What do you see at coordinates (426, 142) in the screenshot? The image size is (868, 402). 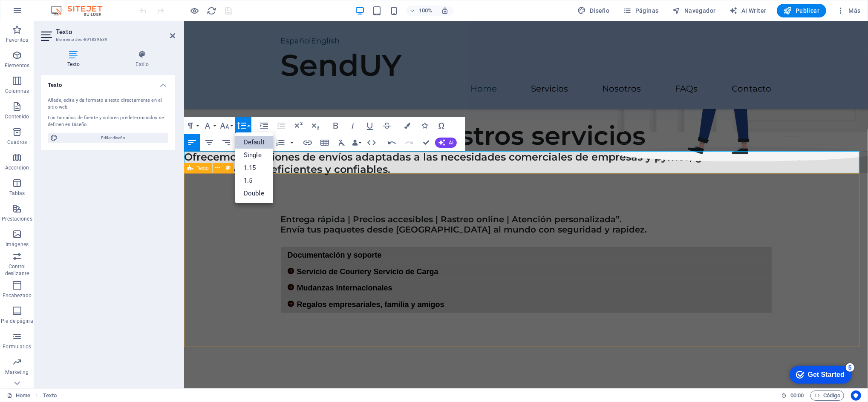 I see `button: Confirm (Ctrl+⏎)` at bounding box center [426, 142].